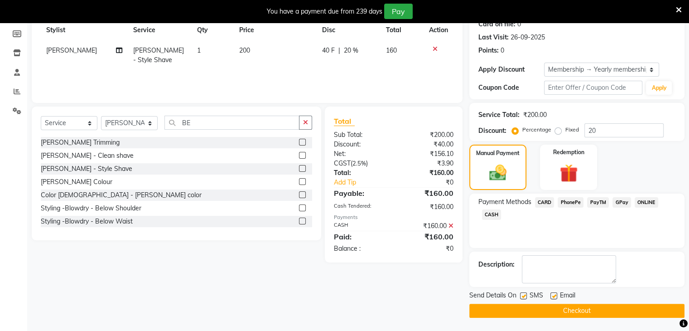 This screenshot has height=331, width=689. Describe the element at coordinates (492, 214) in the screenshot. I see `span: CASH` at that location.